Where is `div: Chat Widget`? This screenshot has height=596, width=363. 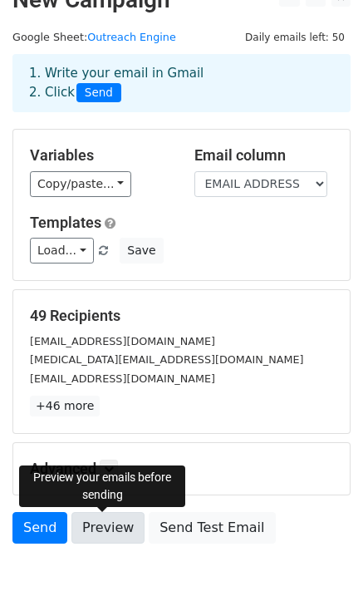 div: Chat Widget is located at coordinates (322, 556).